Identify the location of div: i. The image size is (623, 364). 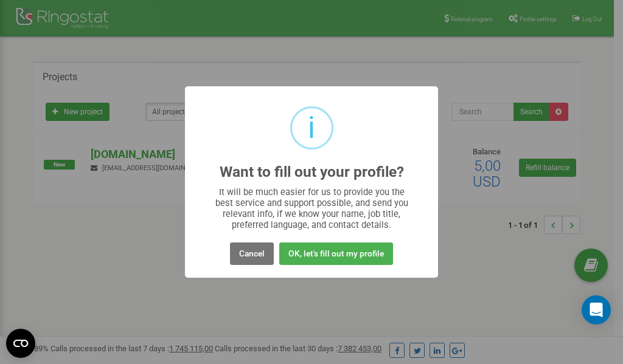
(311, 127).